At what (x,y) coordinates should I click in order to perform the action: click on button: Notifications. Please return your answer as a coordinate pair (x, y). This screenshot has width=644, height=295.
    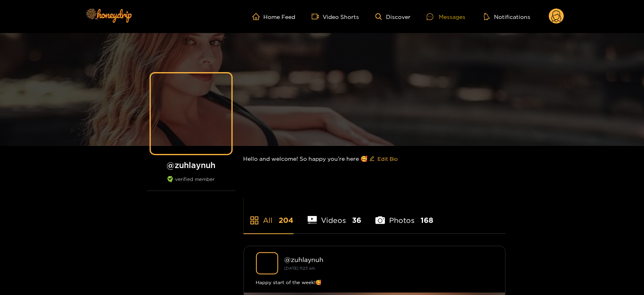
    Looking at the image, I should click on (507, 16).